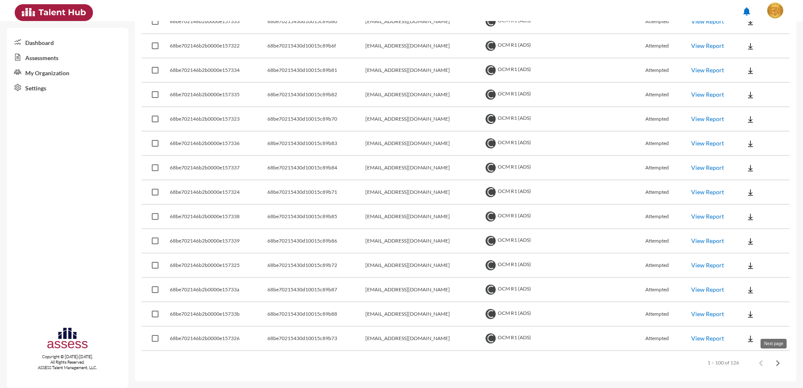 This screenshot has width=803, height=388. I want to click on td: 68be70215430d10015c89b88, so click(316, 314).